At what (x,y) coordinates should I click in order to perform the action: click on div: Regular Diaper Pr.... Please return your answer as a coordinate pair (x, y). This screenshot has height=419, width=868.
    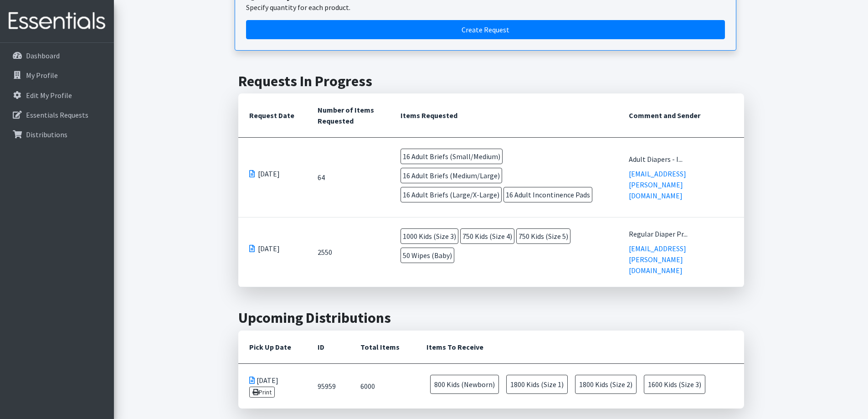
    Looking at the image, I should click on (681, 234).